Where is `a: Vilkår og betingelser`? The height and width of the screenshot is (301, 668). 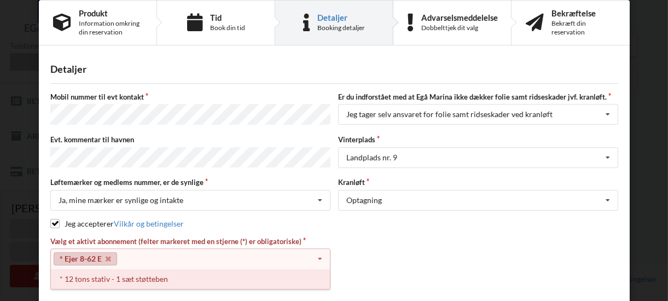 a: Vilkår og betingelser is located at coordinates (148, 223).